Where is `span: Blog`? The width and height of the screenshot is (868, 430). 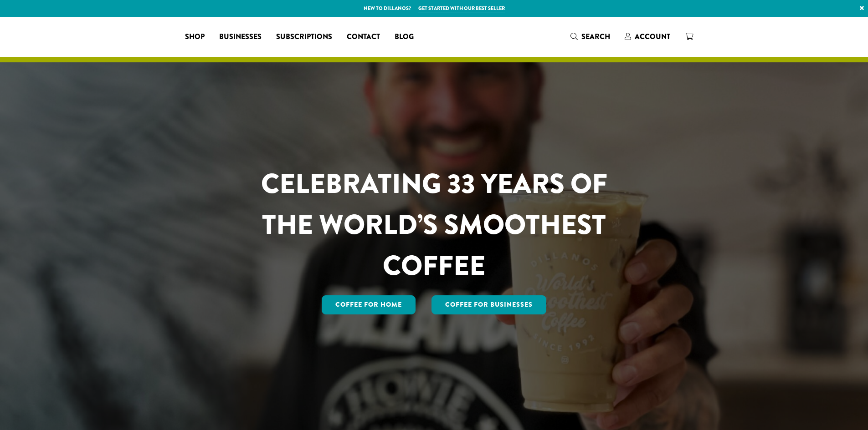
span: Blog is located at coordinates (404, 37).